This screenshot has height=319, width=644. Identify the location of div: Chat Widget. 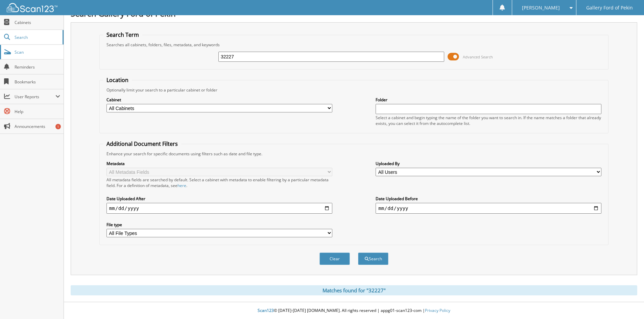
(627, 303).